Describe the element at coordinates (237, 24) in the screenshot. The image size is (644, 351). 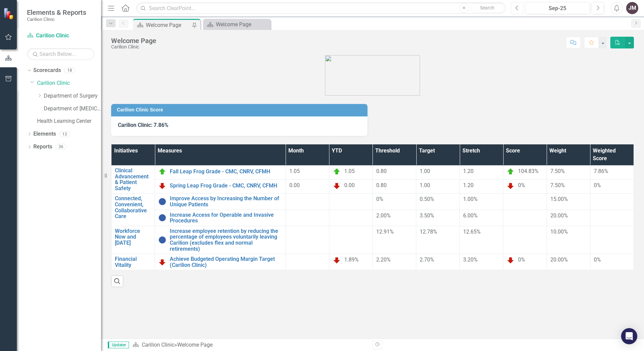
I see `a: Welcome Page` at that location.